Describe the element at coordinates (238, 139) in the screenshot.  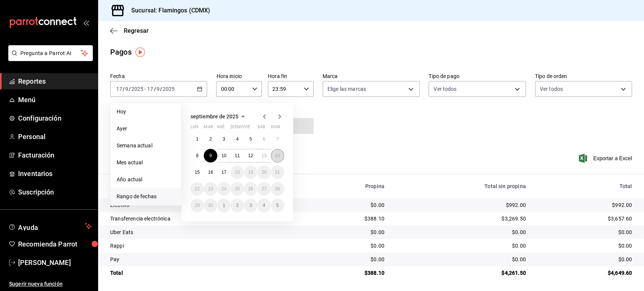
I see `abbr: 4 de septiembre de 2025` at that location.